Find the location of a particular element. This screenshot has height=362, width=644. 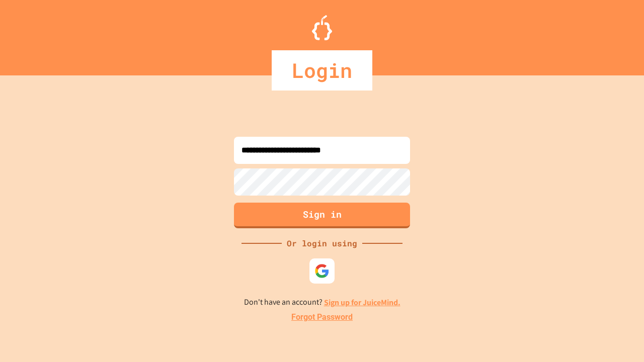

img: Logo.svg is located at coordinates (322, 28).